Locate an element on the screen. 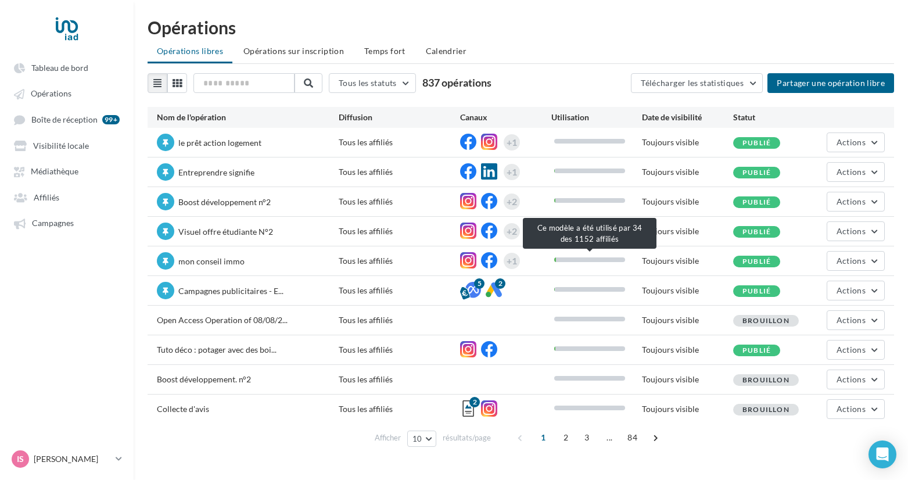  span: Calendrier is located at coordinates (446, 51).